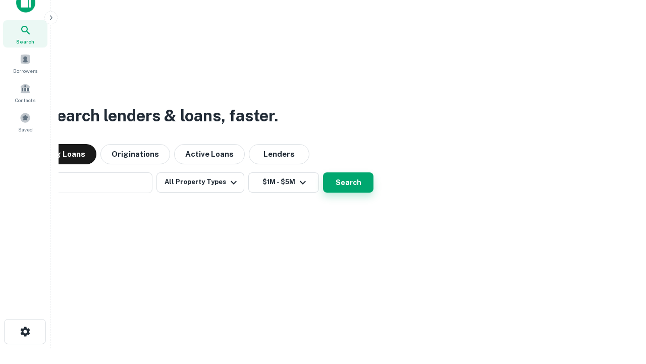  Describe the element at coordinates (348, 182) in the screenshot. I see `button: Search` at that location.